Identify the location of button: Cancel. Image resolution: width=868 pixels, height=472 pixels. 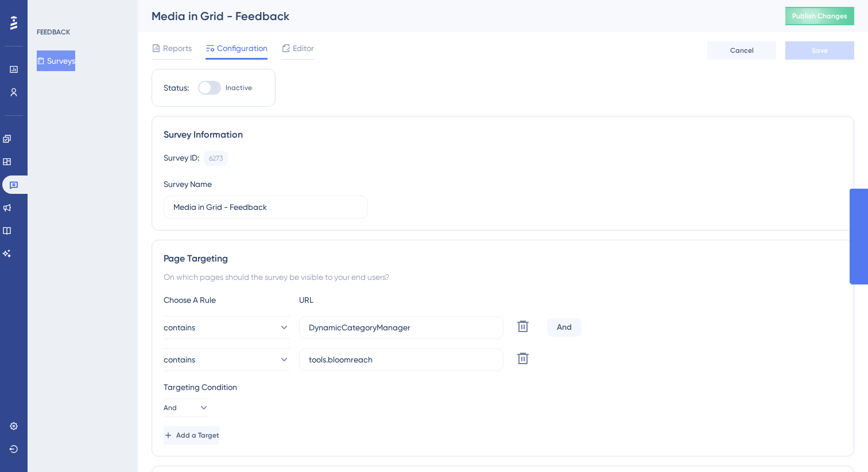
(742, 51).